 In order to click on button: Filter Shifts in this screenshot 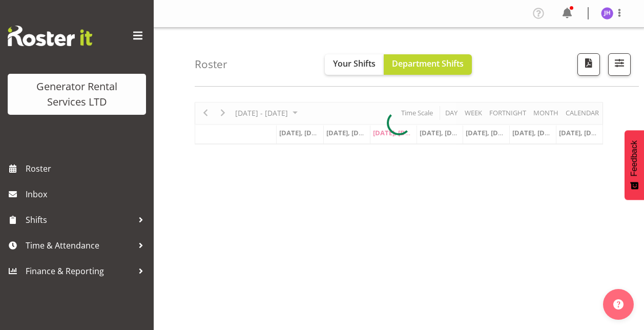, I will do `click(619, 65)`.